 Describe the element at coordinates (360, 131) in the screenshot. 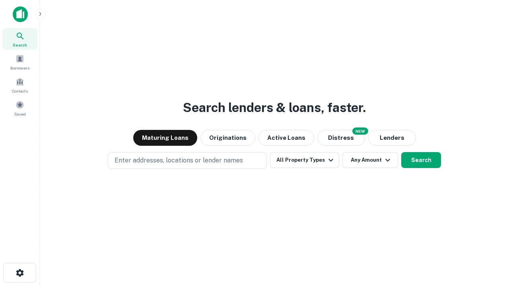

I see `div: NEW` at that location.